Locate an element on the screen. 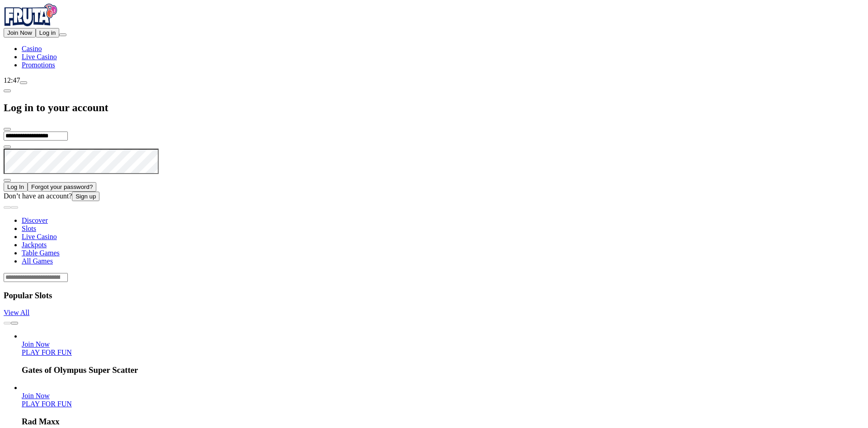 Image resolution: width=868 pixels, height=428 pixels. img: Fruta is located at coordinates (31, 15).